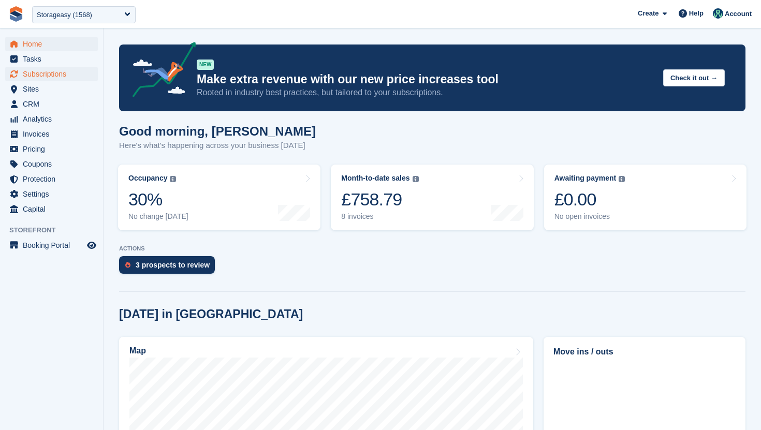  What do you see at coordinates (54, 194) in the screenshot?
I see `span: Settings` at bounding box center [54, 194].